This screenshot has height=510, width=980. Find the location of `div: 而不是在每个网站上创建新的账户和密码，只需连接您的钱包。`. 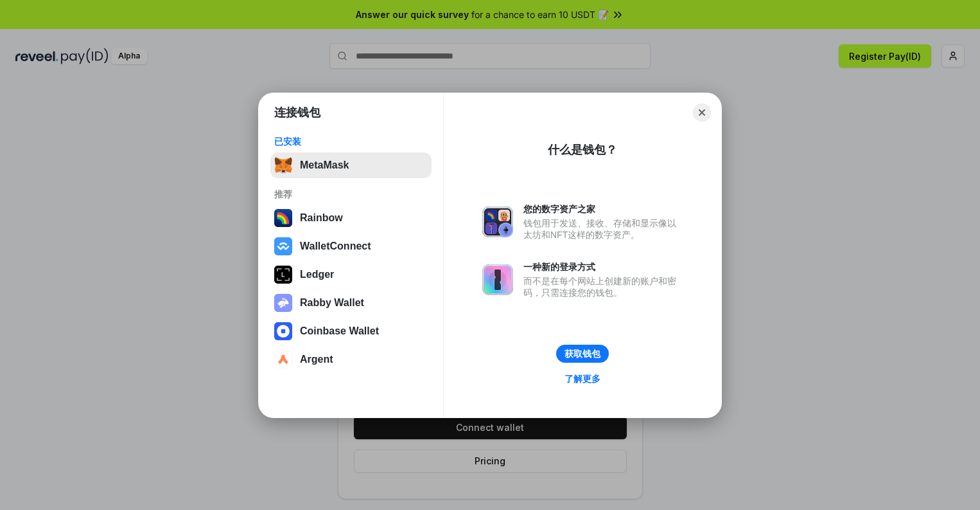

div: 而不是在每个网站上创建新的账户和密码，只需连接您的钱包。 is located at coordinates (603, 287).